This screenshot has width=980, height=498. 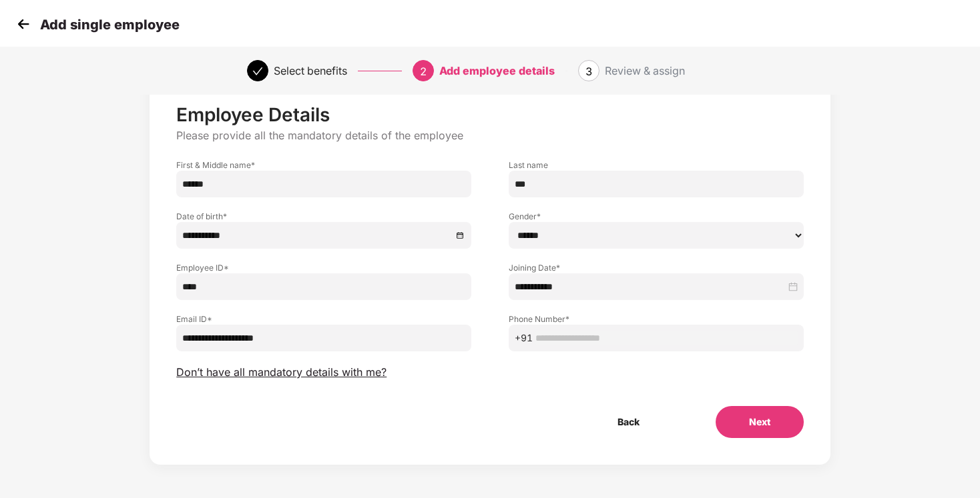 I want to click on button: Next, so click(x=759, y=422).